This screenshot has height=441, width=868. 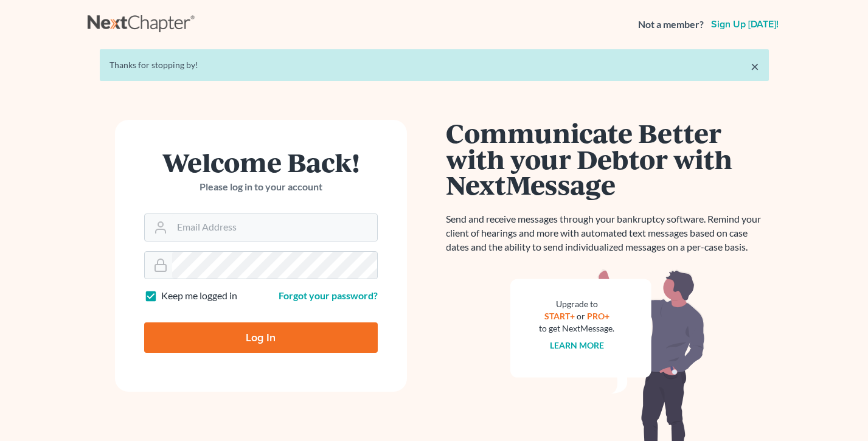 What do you see at coordinates (577, 304) in the screenshot?
I see `div: Upgrade to` at bounding box center [577, 304].